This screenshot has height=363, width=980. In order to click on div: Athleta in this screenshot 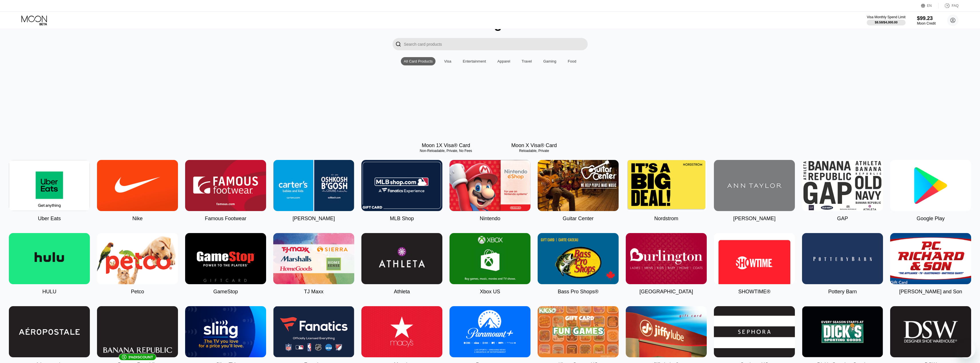, I will do `click(402, 292)`.